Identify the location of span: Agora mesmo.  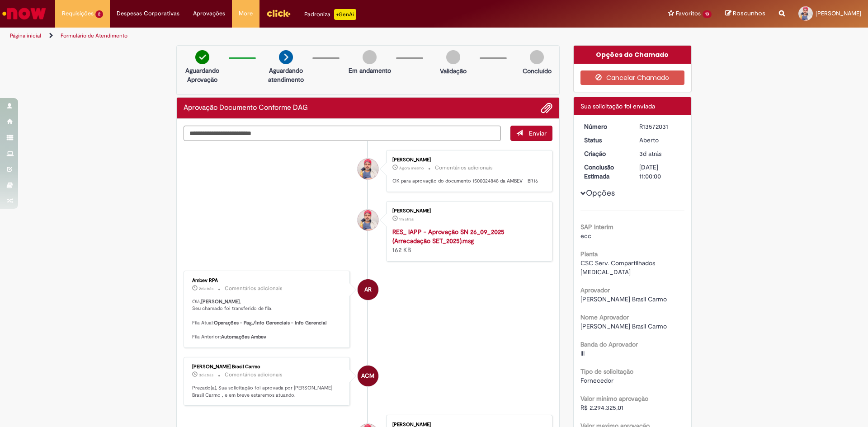
(411, 168).